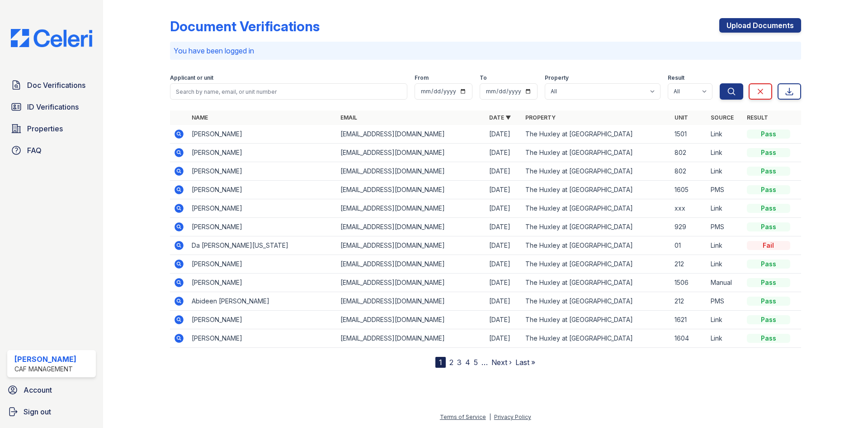 The width and height of the screenshot is (868, 428). Describe the element at coordinates (689, 338) in the screenshot. I see `td: 1604` at that location.